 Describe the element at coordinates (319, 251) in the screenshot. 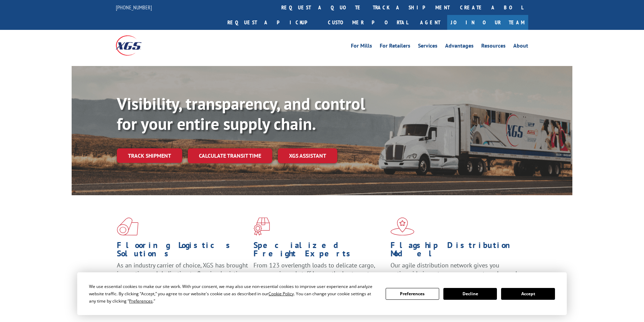

I see `h1: Specialized Freight Experts` at that location.